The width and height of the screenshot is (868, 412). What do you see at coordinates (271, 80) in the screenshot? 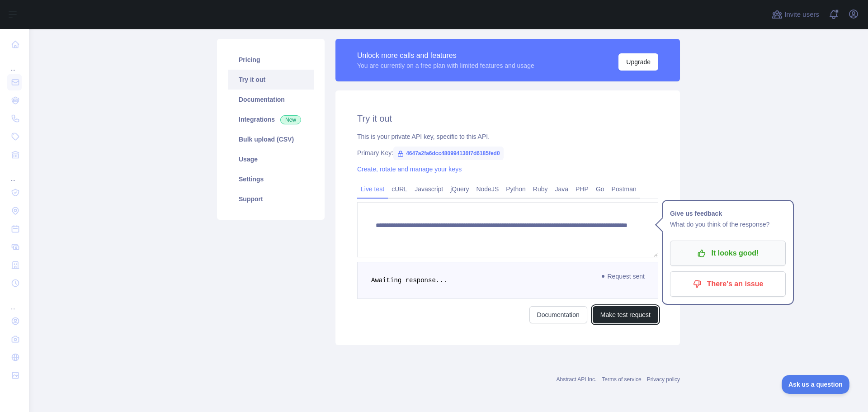
I see `a: Try it out` at bounding box center [271, 80].